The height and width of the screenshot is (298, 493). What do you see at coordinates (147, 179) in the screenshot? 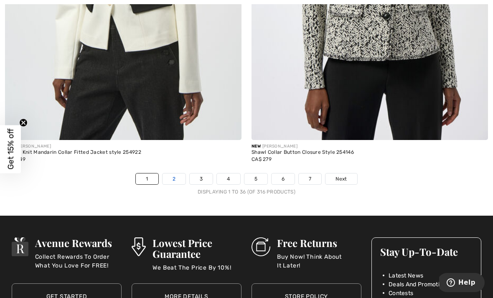
I see `a: 1` at bounding box center [147, 179].